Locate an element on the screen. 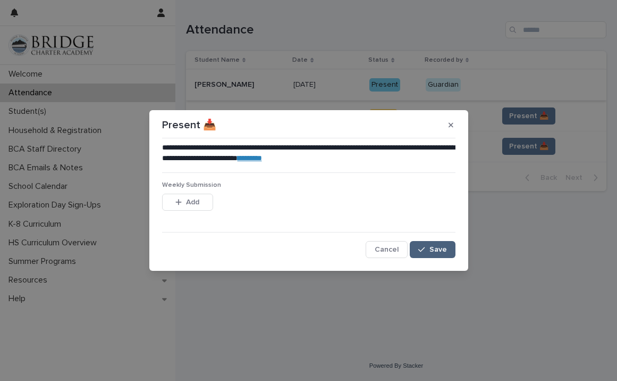 This screenshot has width=617, height=381. span: Save is located at coordinates (438, 249).